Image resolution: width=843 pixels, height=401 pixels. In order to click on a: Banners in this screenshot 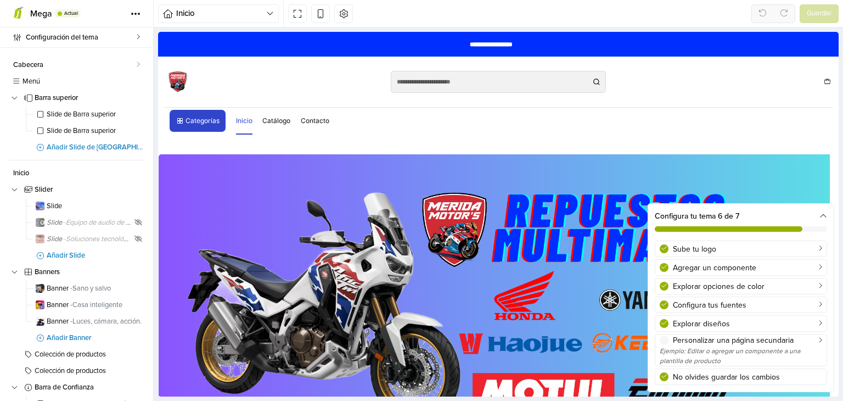, I will do `click(76, 272)`.